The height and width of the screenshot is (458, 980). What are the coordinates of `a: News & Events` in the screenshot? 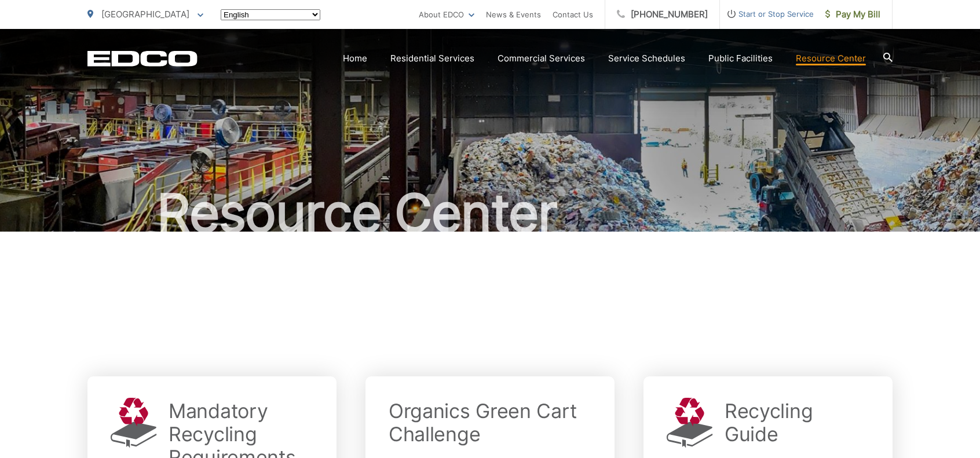 It's located at (513, 14).